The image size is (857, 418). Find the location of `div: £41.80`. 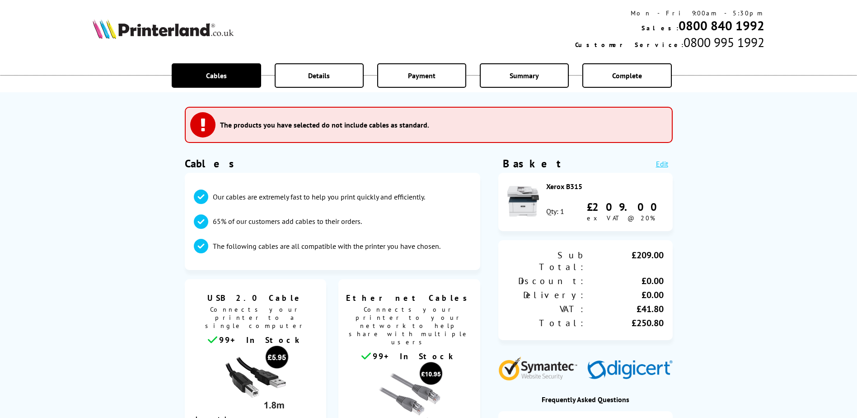

div: £41.80 is located at coordinates (625, 309).